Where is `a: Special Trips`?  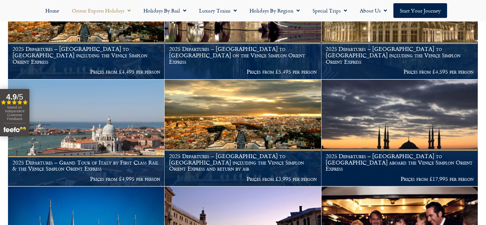 a: Special Trips is located at coordinates (330, 11).